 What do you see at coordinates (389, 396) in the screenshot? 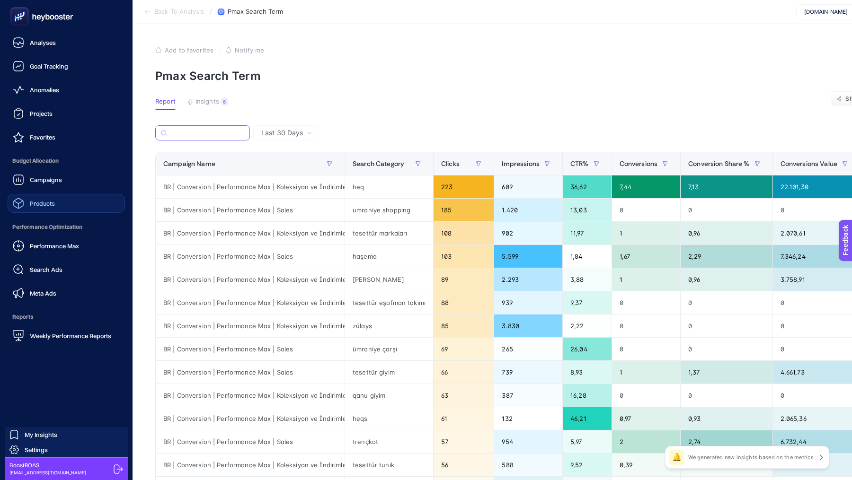
I see `div: qanu giyim` at bounding box center [389, 396].